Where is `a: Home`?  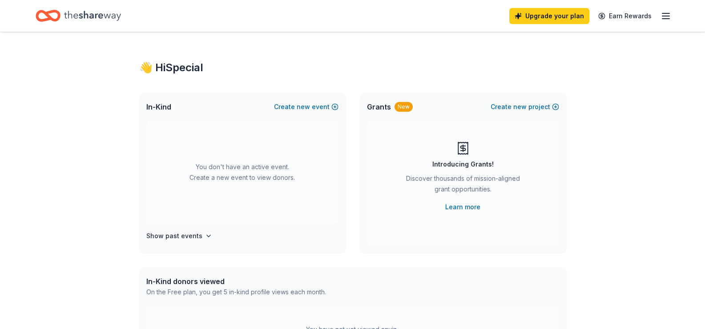 a: Home is located at coordinates (78, 16).